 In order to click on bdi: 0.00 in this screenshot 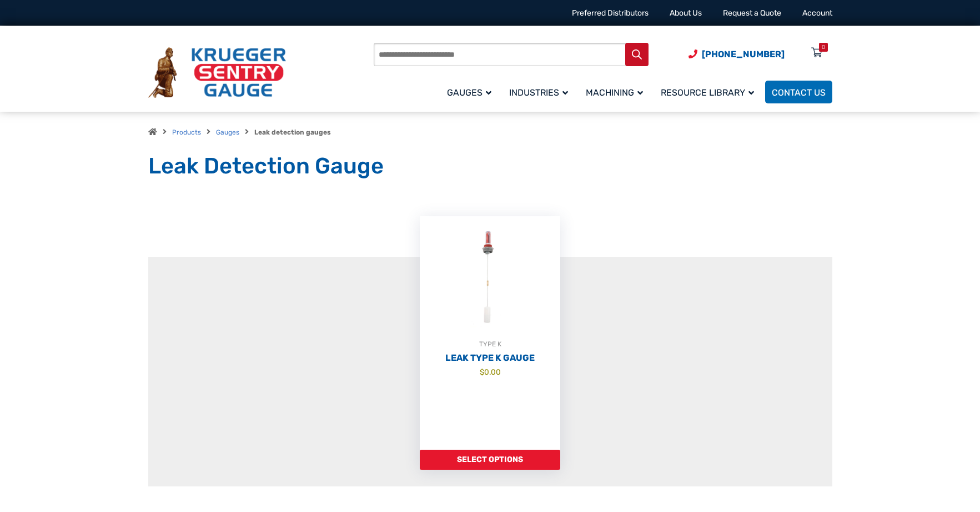, I will do `click(490, 372)`.